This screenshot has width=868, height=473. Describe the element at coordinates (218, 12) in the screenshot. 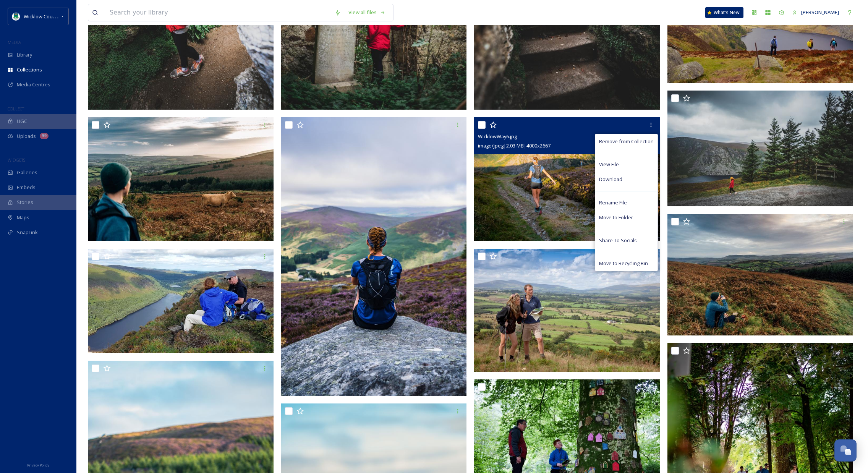

I see `input: Search your library` at that location.